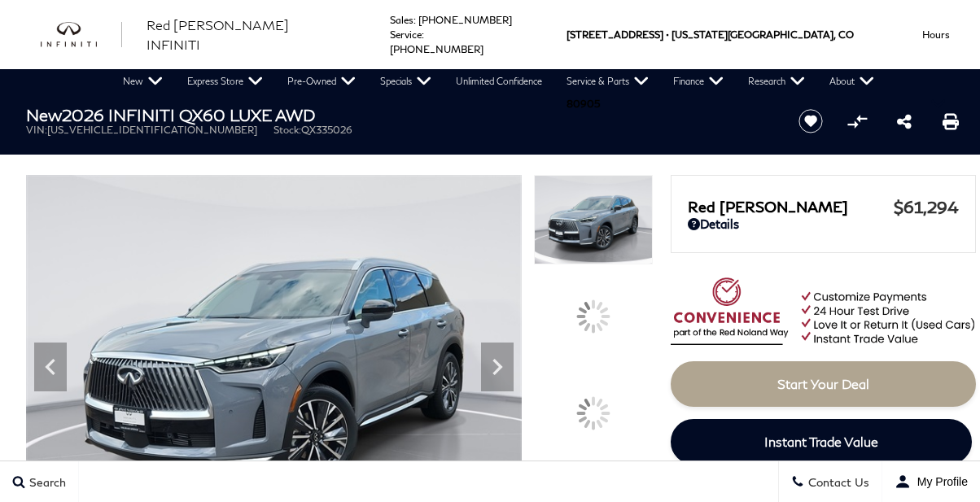 The width and height of the screenshot is (980, 502). I want to click on span: Search, so click(45, 482).